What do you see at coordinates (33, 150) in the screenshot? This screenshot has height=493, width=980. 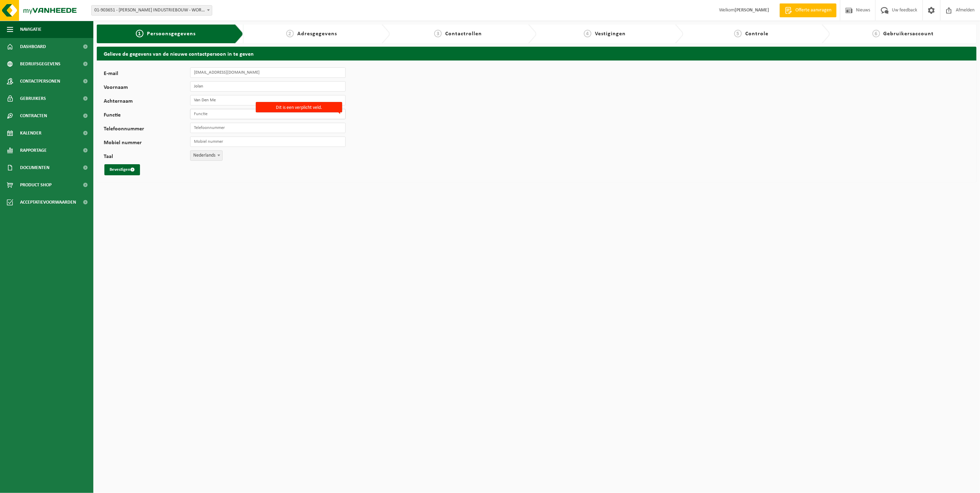 I see `span: Rapportage` at bounding box center [33, 150].